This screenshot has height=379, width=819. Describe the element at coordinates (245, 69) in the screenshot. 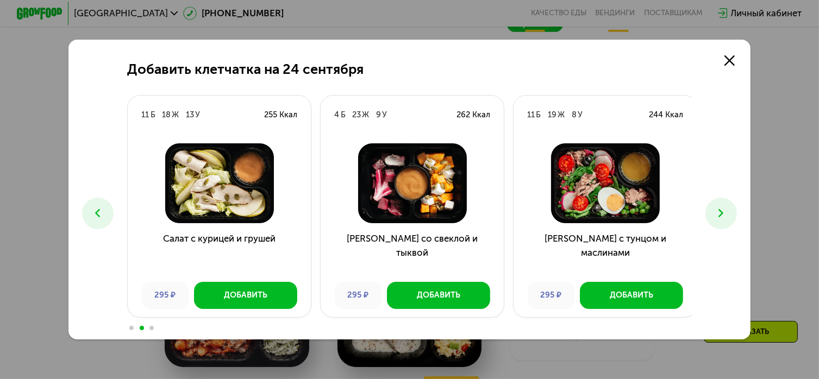

I see `h2: Добавить клетчатка на 24 сентября` at that location.